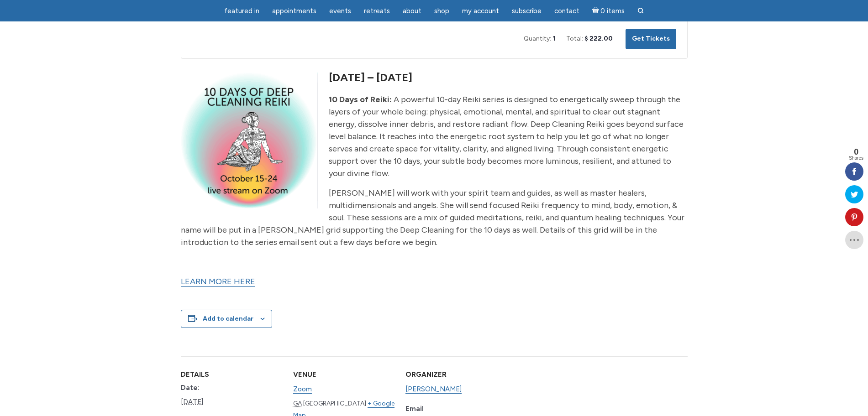  Describe the element at coordinates (441, 11) in the screenshot. I see `span: Shop` at that location.